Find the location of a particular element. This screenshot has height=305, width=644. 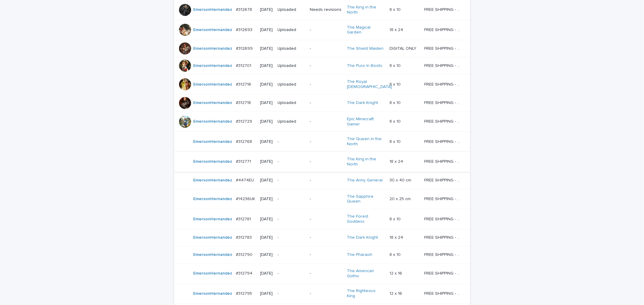

a: The Righteous King is located at coordinates (366, 294).